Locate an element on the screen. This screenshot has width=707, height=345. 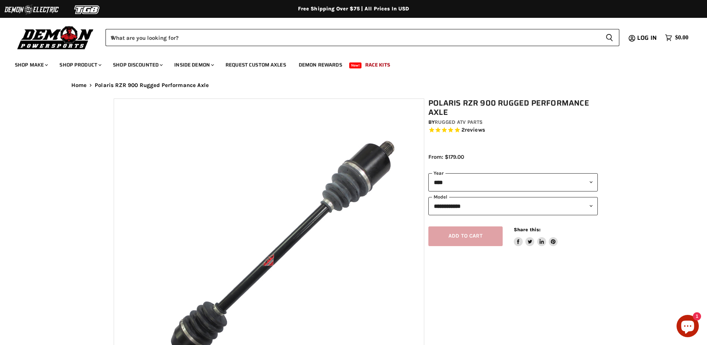
ul: Main menu is located at coordinates (348, 63).